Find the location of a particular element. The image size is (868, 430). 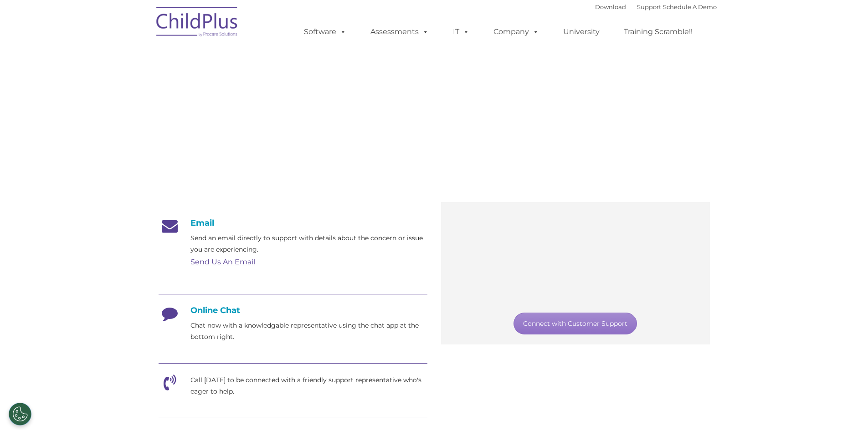

a: Software is located at coordinates (325, 32).